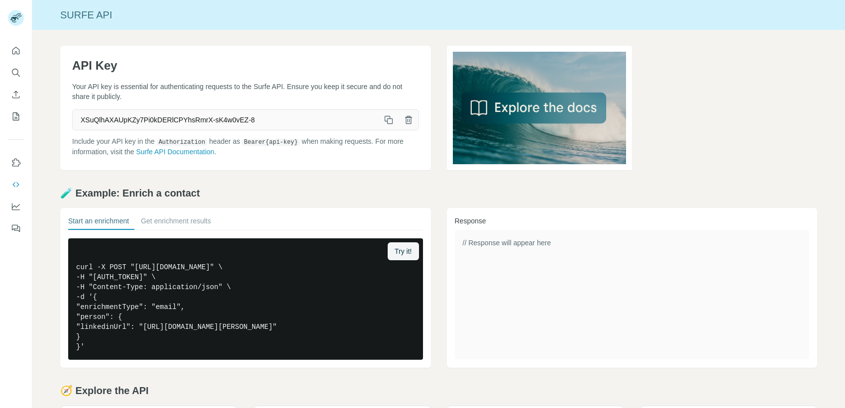  I want to click on code: Bearer {api-key}, so click(271, 142).